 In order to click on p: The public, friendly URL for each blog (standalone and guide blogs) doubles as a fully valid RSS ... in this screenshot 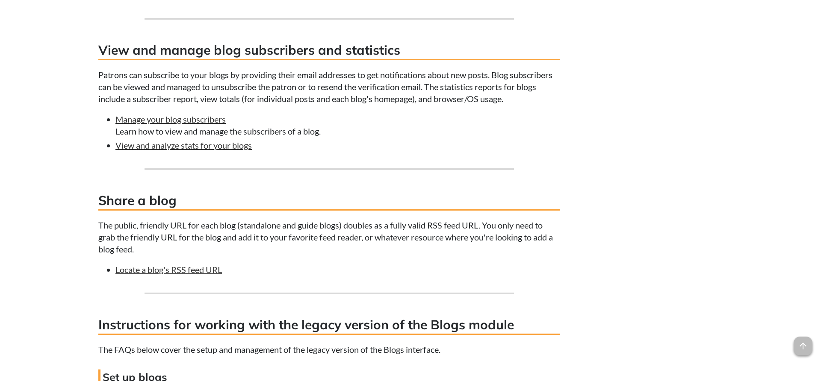, I will do `click(329, 237)`.